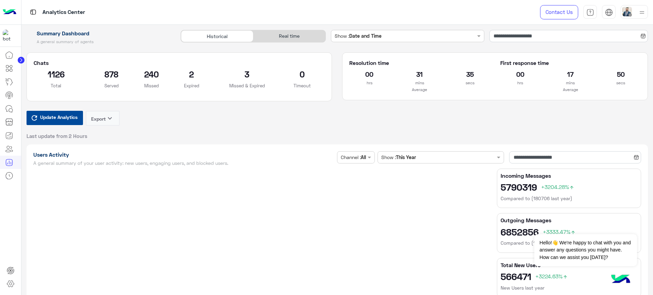 The image size is (653, 295). What do you see at coordinates (151, 74) in the screenshot?
I see `h2: 240` at bounding box center [151, 74].